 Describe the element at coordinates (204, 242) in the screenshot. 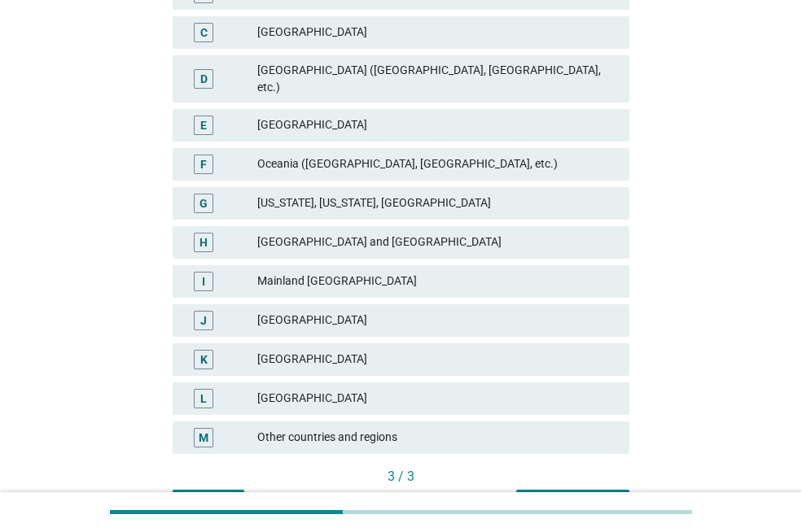

I see `div: H` at that location.